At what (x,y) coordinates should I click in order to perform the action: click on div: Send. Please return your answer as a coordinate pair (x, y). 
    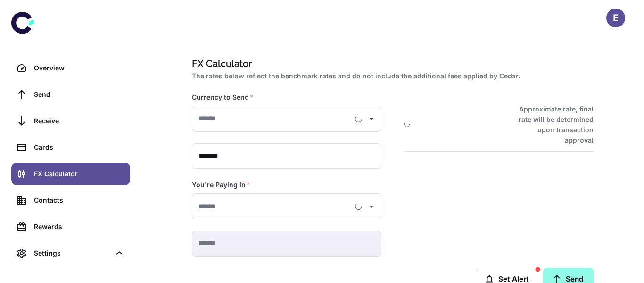
    Looking at the image, I should click on (79, 94).